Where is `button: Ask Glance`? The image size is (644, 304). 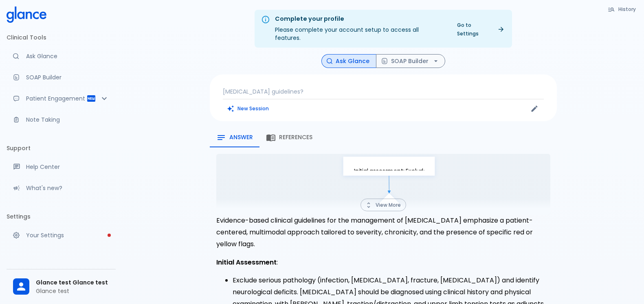 button: Ask Glance is located at coordinates (349, 61).